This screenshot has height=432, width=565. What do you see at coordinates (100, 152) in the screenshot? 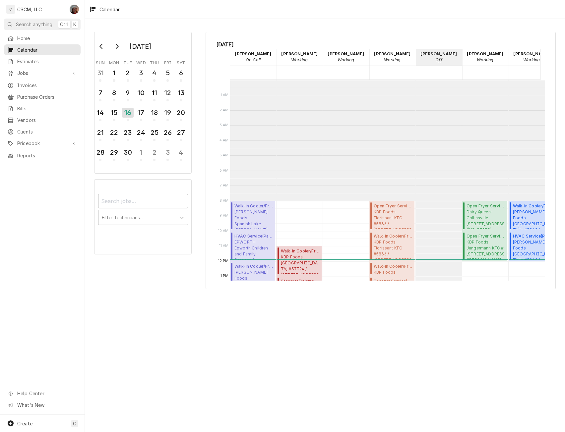
I see `div: 28` at bounding box center [100, 152].